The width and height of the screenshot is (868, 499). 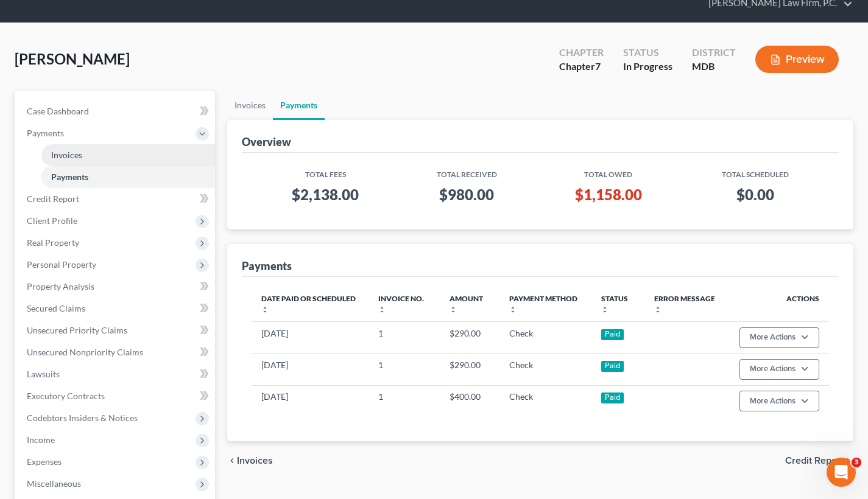 I want to click on th: Actions, so click(x=779, y=305).